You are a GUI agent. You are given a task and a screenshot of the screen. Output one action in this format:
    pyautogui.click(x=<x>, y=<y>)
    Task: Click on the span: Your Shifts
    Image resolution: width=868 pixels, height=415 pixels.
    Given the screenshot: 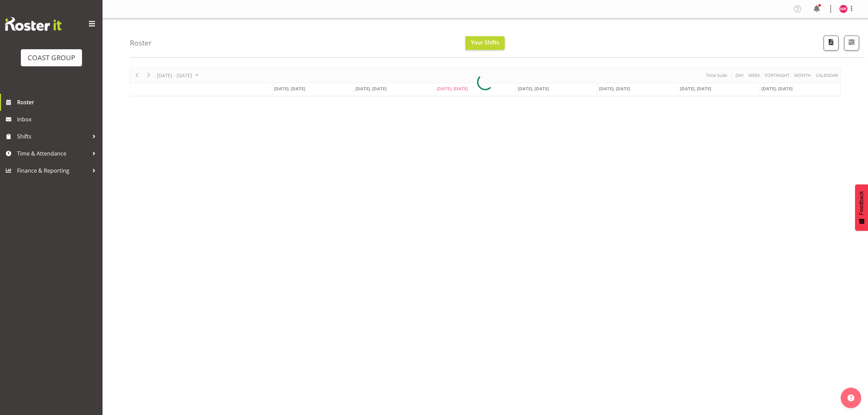 What is the action you would take?
    pyautogui.click(x=485, y=42)
    